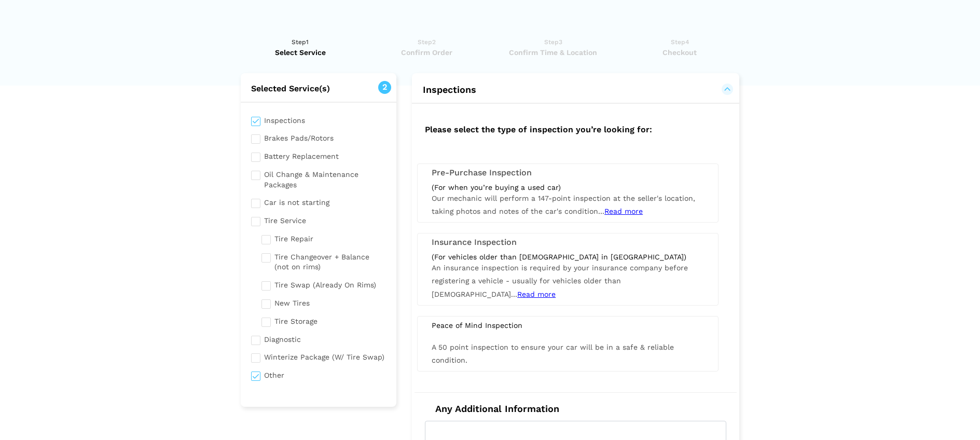  Describe the element at coordinates (568, 243) in the screenshot. I see `h3: Insurance Inspection` at that location.